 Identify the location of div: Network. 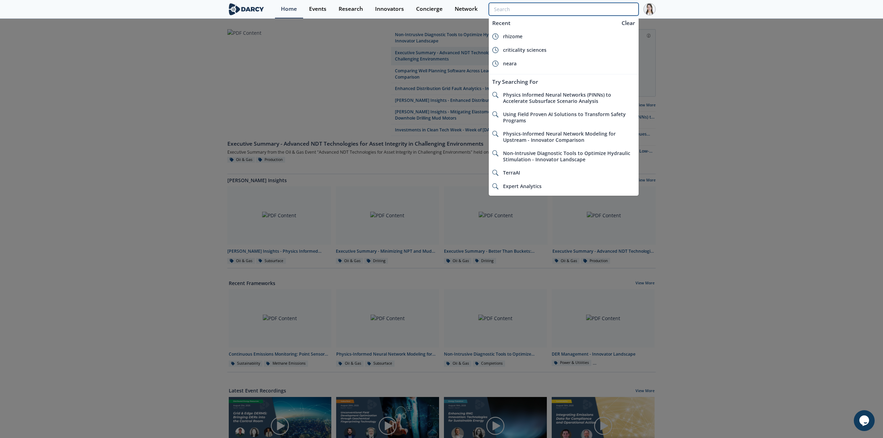
(466, 9).